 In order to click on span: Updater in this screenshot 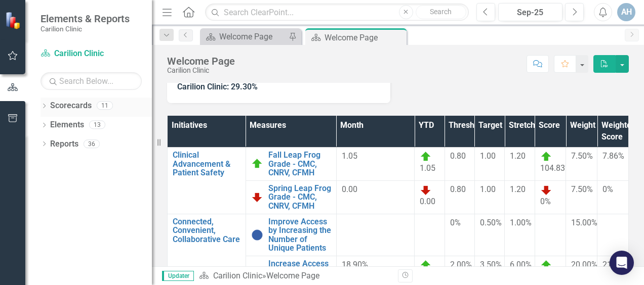, I will do `click(178, 276)`.